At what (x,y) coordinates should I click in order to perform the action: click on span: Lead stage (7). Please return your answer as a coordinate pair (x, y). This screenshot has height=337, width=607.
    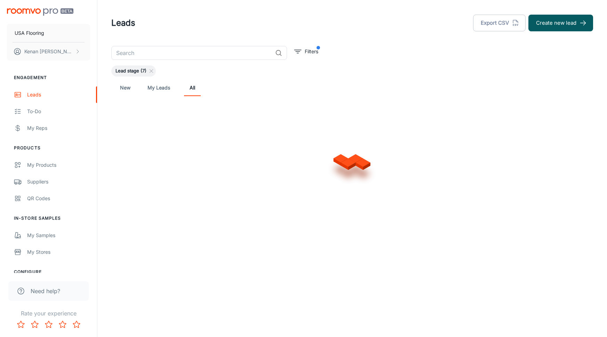
    Looking at the image, I should click on (131, 71).